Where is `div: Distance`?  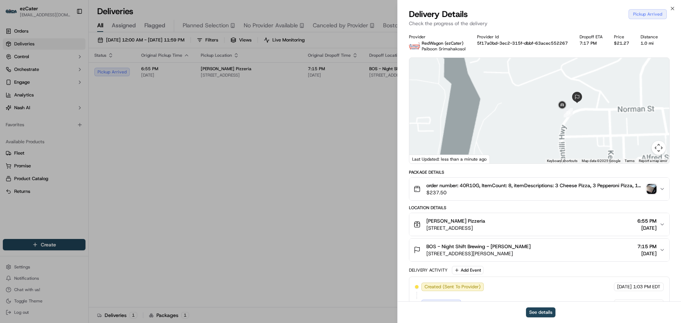 div: Distance is located at coordinates (649, 37).